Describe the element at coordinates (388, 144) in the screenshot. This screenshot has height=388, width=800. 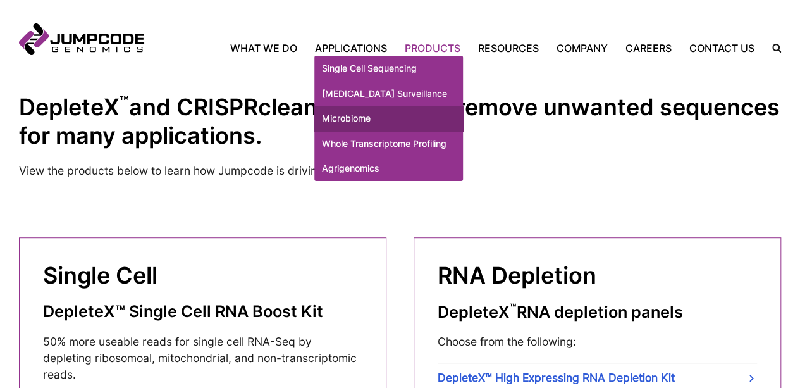
I see `a: Whole Transcriptome Profiling` at that location.